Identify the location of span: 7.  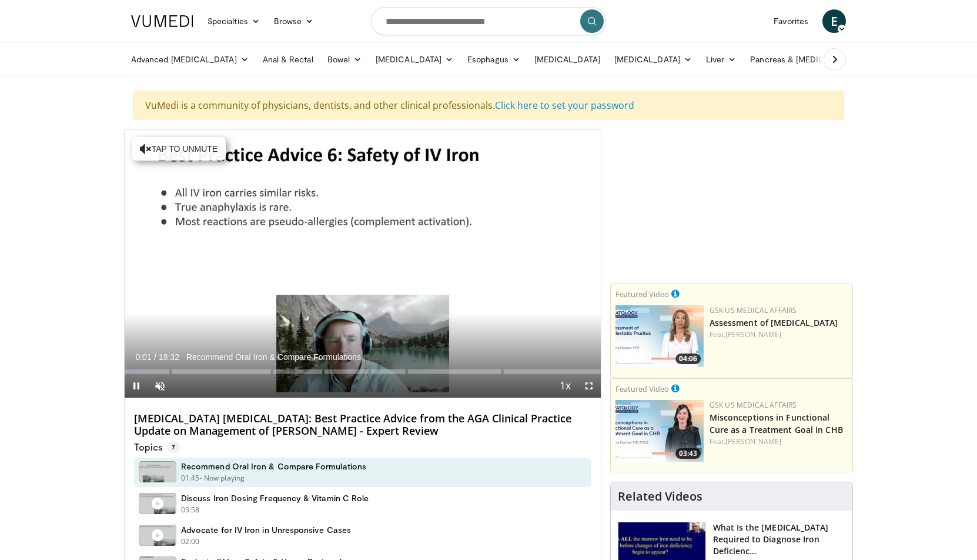
(174, 447).